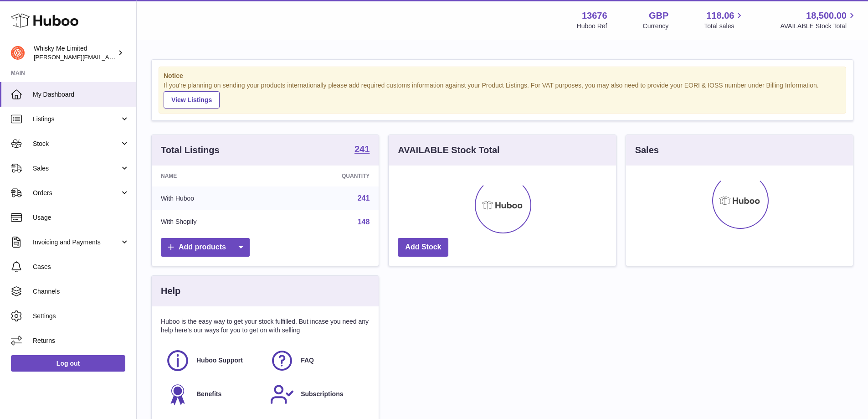 The height and width of the screenshot is (419, 868). Describe the element at coordinates (327, 176) in the screenshot. I see `th: Quantity` at that location.